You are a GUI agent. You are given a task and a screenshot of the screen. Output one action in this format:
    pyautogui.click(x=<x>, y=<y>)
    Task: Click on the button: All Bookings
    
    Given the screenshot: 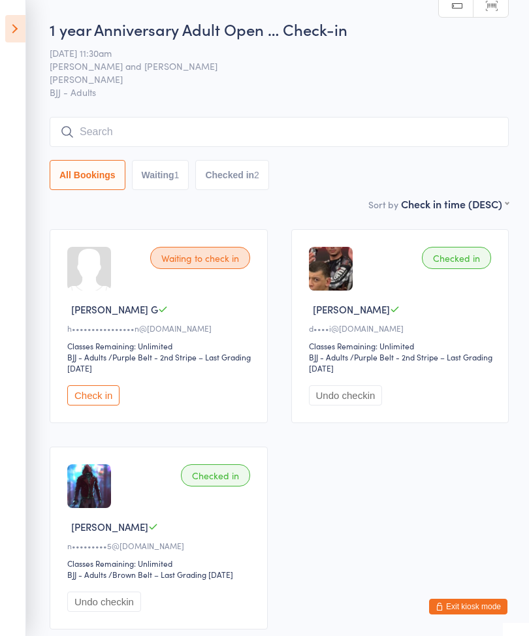 What is the action you would take?
    pyautogui.click(x=87, y=175)
    